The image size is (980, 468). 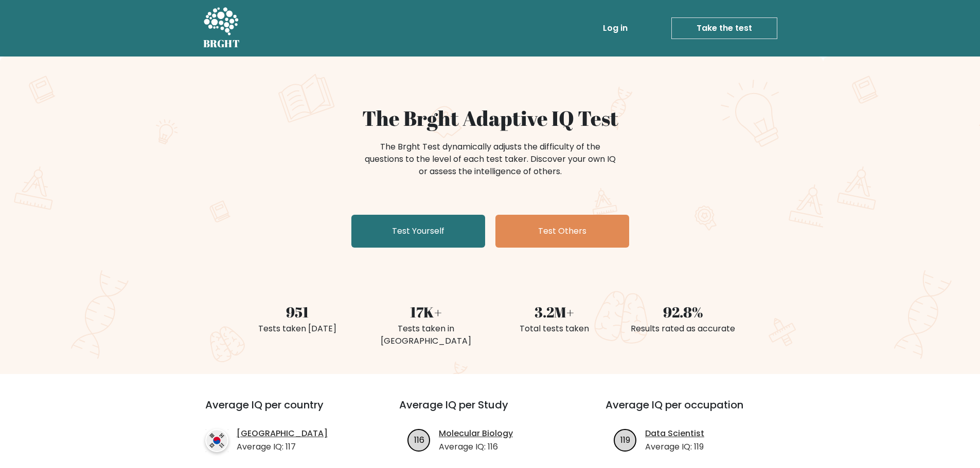 I want to click on a: BRGHT, so click(x=222, y=28).